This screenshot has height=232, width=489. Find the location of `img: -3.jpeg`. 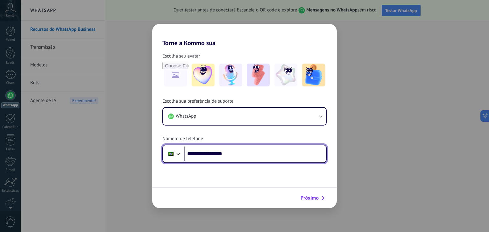

img: -3.jpeg is located at coordinates (258, 75).